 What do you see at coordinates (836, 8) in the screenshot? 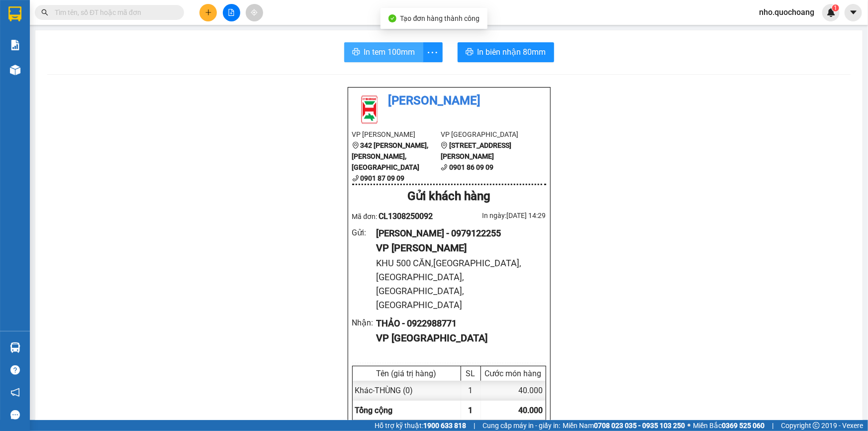
I see `sup: 1` at bounding box center [836, 8].